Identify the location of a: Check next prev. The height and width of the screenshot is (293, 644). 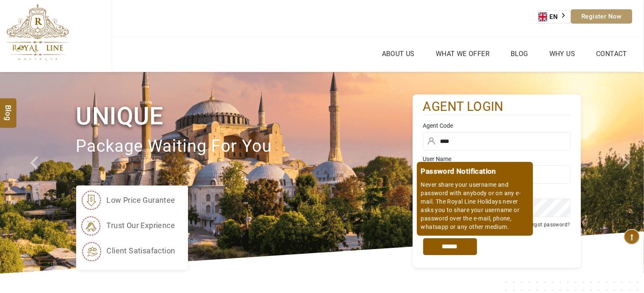
(35, 173).